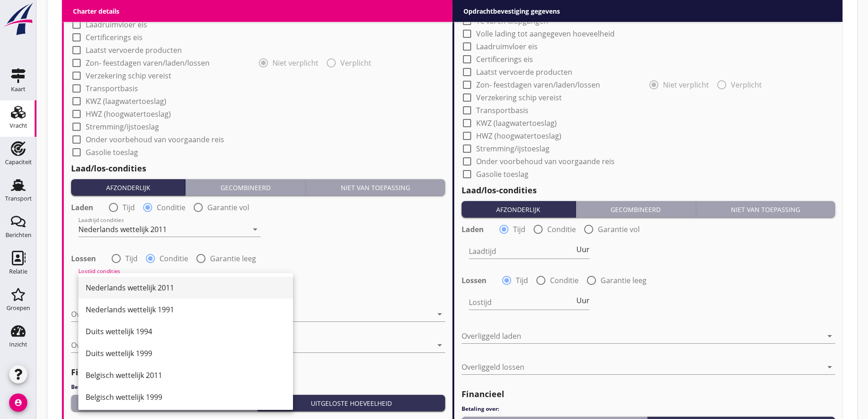 The width and height of the screenshot is (868, 419). Describe the element at coordinates (185, 375) in the screenshot. I see `div: Belgisch wettelijk 2011` at that location.